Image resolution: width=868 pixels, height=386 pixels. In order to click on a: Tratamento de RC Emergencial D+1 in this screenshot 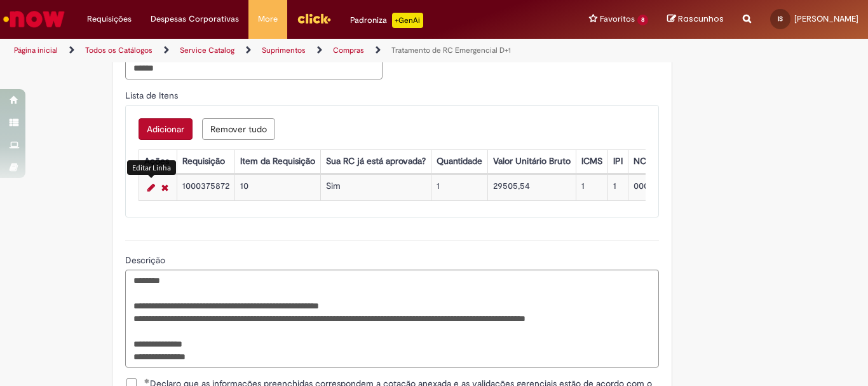, I will do `click(451, 50)`.